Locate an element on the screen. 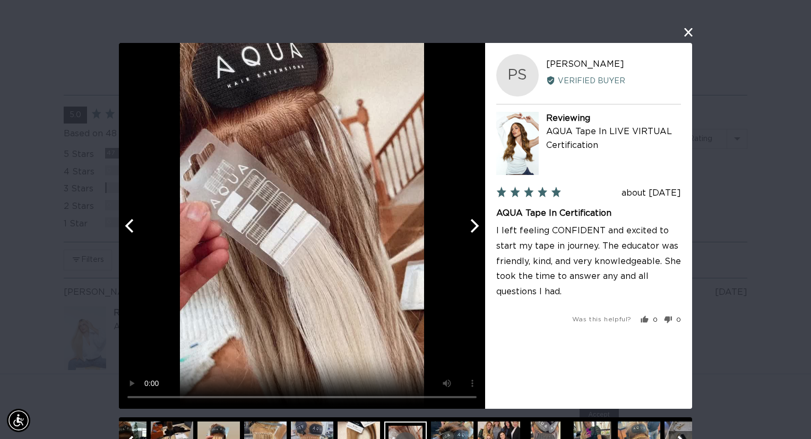 This screenshot has height=439, width=811. span: Was this helpful? is located at coordinates (602, 319).